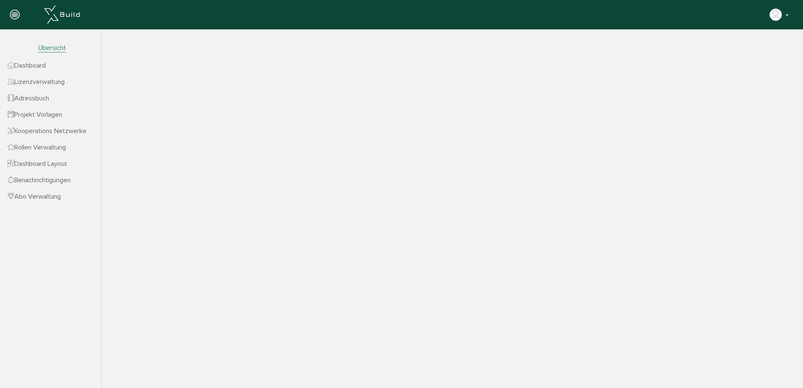 This screenshot has width=803, height=388. I want to click on span: Adressbuch, so click(28, 98).